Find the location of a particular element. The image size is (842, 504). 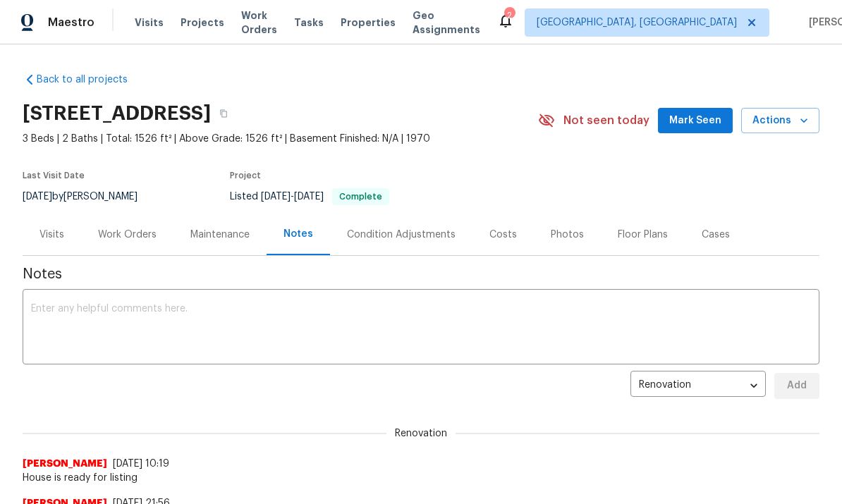

span: Tasks is located at coordinates (309, 23).